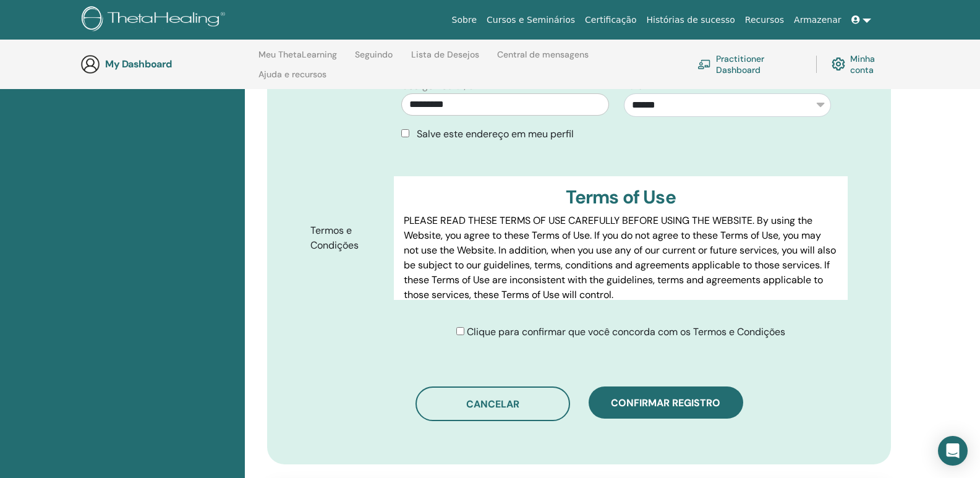 Image resolution: width=980 pixels, height=478 pixels. Describe the element at coordinates (496, 134) in the screenshot. I see `span: Salve este endereço em meu perfil` at that location.